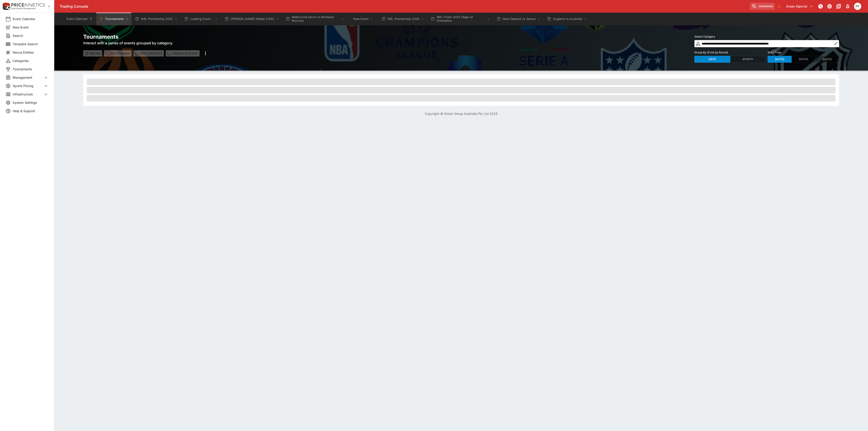  I want to click on div: Start From, so click(804, 59).